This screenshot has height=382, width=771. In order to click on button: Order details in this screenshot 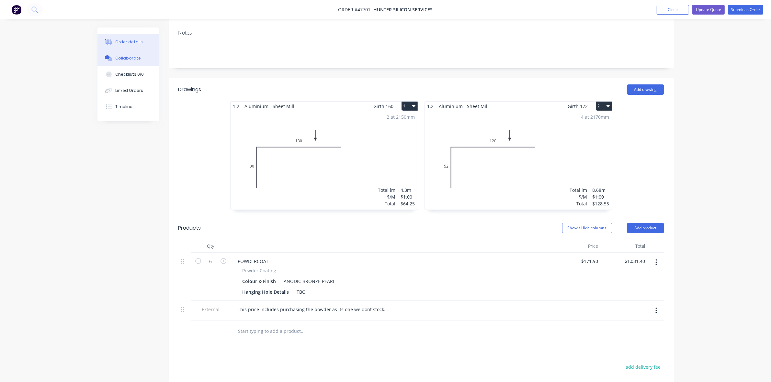, I will do `click(128, 42)`.